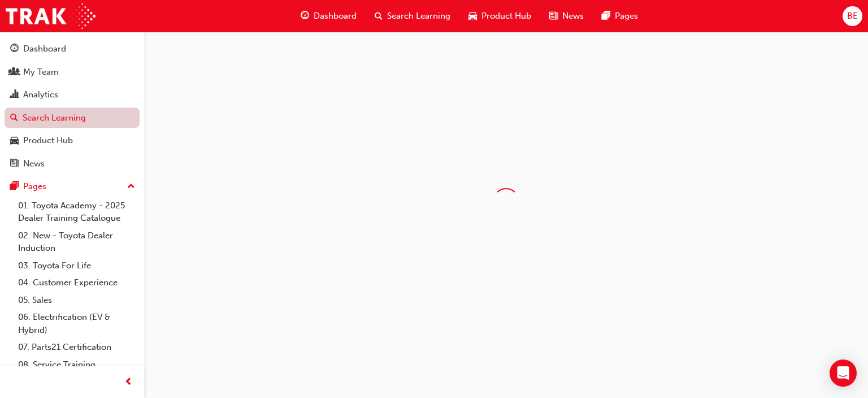 The image size is (868, 398). I want to click on a: 01. Toyota Academy - 2025 Dealer Training Catalogue, so click(76, 212).